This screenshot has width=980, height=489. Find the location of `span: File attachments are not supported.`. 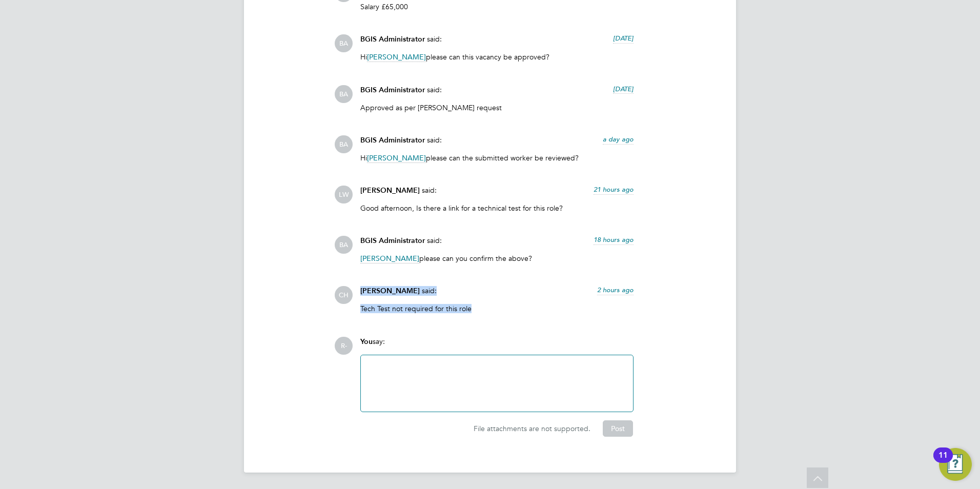

span: File attachments are not supported. is located at coordinates (532, 428).